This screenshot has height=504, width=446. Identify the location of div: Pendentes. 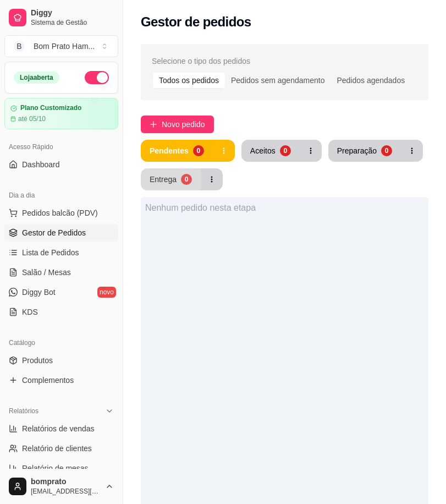
(169, 151).